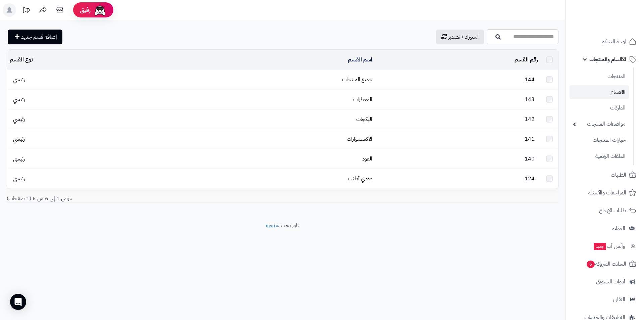 This screenshot has height=320, width=644. Describe the element at coordinates (142, 199) in the screenshot. I see `div: عرض 1 إلى 6 من 6 (1 صفحات)` at that location.